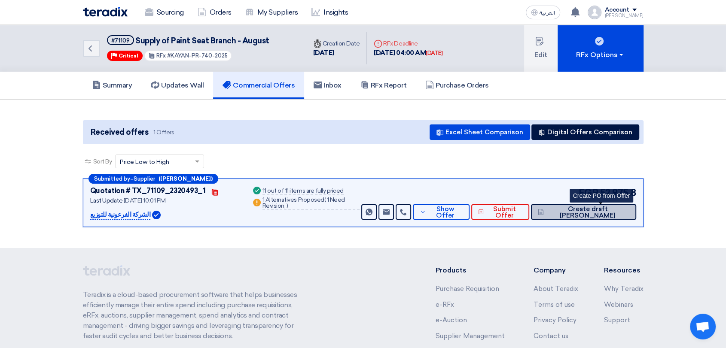  I want to click on div: Account, so click(617, 10).